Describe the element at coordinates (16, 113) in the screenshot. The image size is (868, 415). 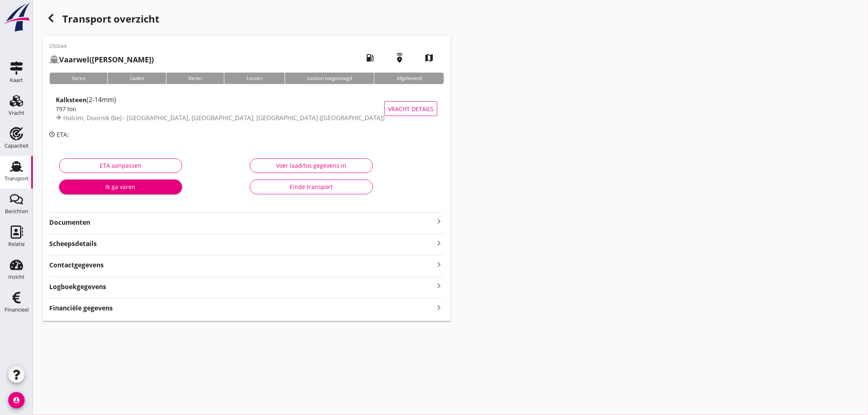
I see `div: Vracht` at that location.